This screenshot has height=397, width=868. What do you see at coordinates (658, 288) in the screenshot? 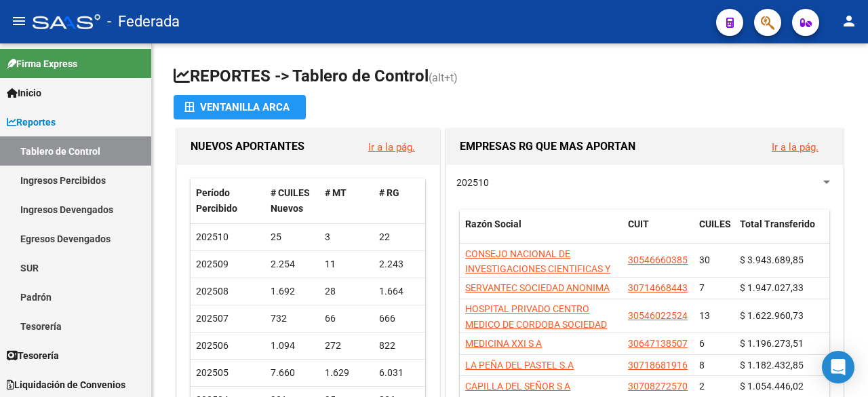
I see `span: 30714668443` at bounding box center [658, 288].